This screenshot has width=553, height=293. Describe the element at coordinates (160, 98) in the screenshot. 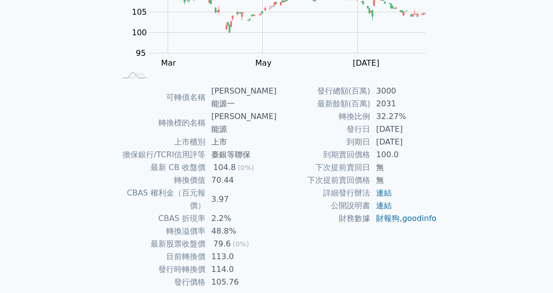

I see `td: 可轉債名稱` at that location.